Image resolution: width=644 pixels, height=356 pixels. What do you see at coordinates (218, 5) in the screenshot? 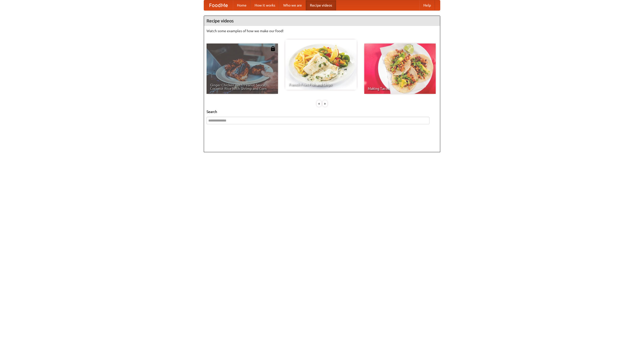
I see `a: FoodMe` at bounding box center [218, 5].